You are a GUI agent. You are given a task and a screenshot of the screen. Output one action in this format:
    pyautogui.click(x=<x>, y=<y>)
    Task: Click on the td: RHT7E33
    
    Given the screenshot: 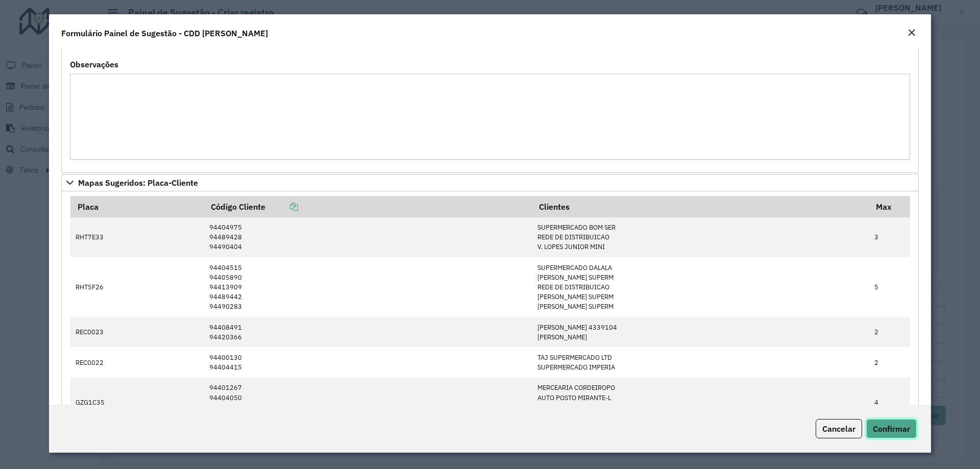 What is the action you would take?
    pyautogui.click(x=137, y=237)
    